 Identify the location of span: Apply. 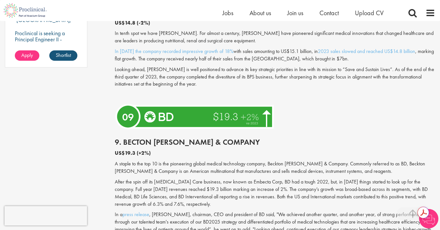
(27, 55).